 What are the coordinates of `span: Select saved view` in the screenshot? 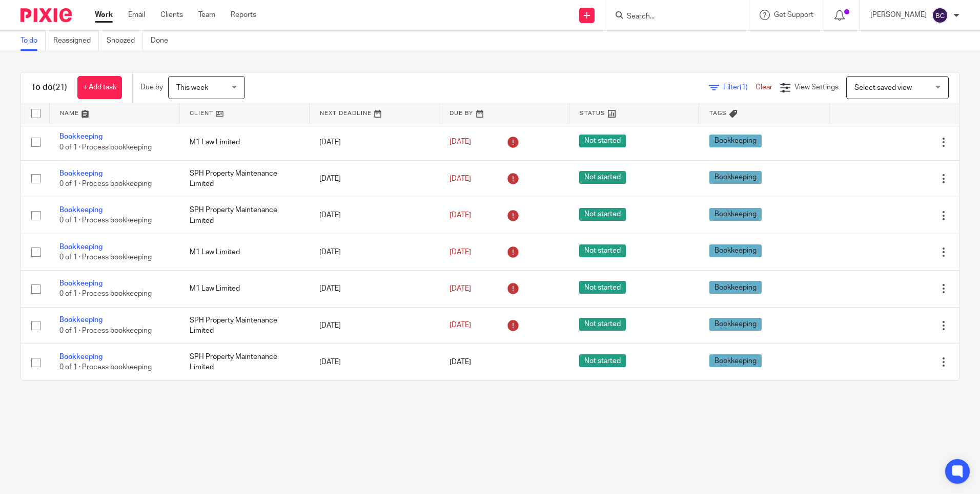 It's located at (883, 87).